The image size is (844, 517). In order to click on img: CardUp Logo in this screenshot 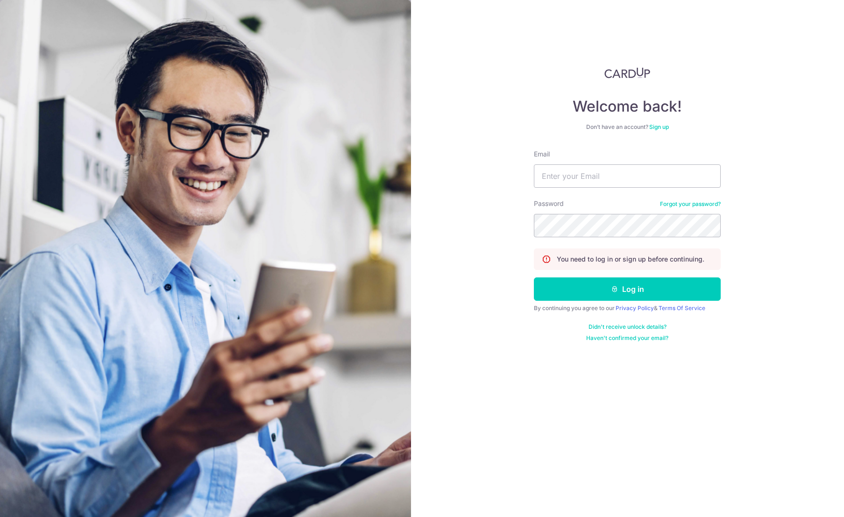, I will do `click(627, 73)`.